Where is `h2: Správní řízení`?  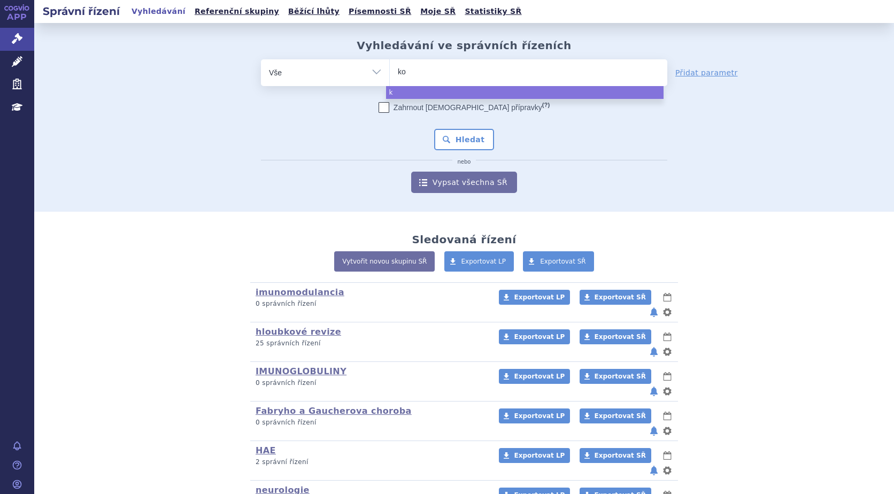
h2: Správní řízení is located at coordinates (81, 11).